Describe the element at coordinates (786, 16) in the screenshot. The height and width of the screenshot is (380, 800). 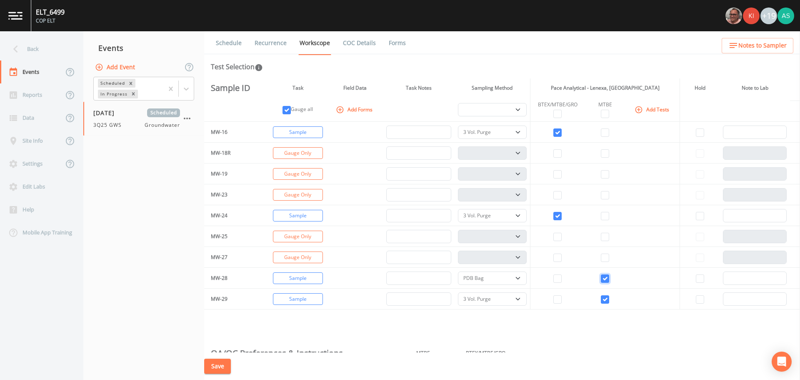
I see `img: 360e392d957c10372a2befa2d3a287f3` at that location.